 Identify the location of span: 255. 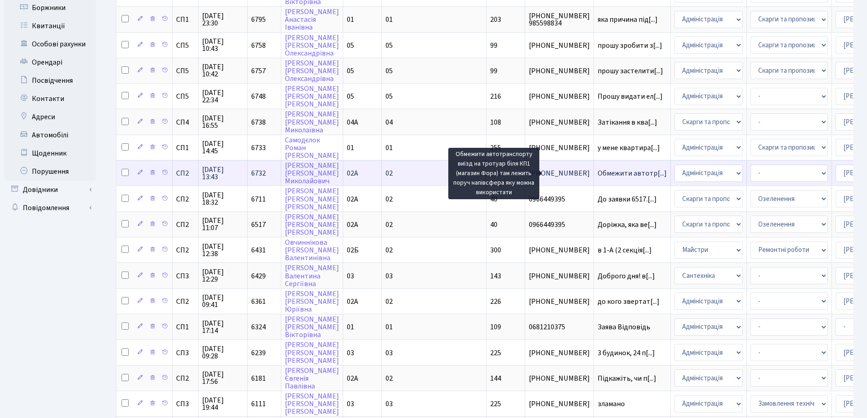
(496, 148).